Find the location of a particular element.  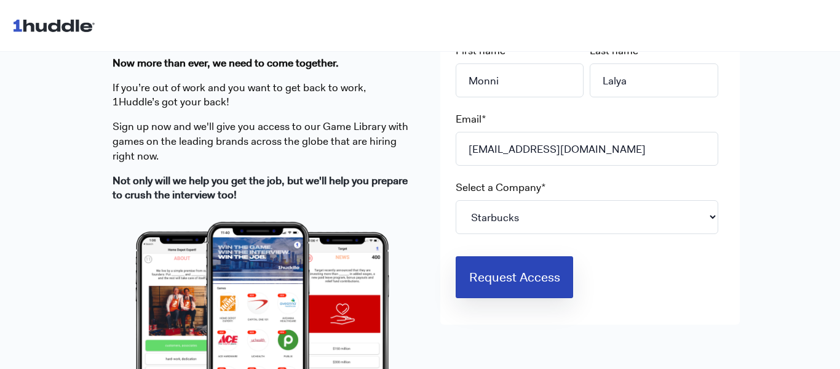

span: If you’re out of work and you want to get back to work, 1Huddle’s got your back! is located at coordinates (239, 95).